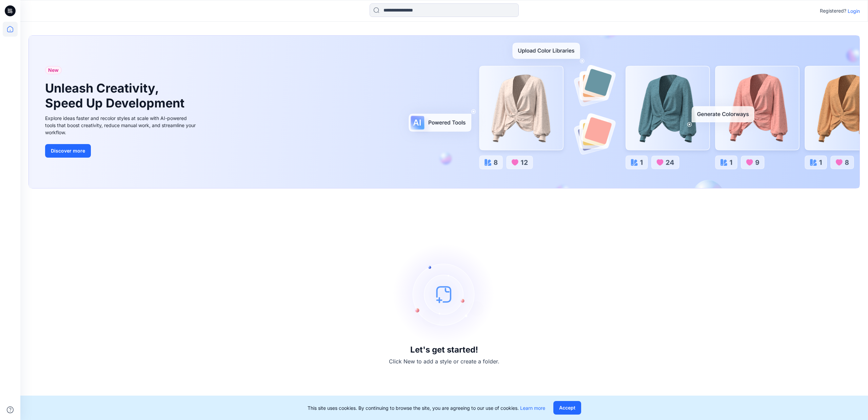 The image size is (868, 420). Describe the element at coordinates (426, 407) in the screenshot. I see `p: This site uses cookies. By continuing to browse the site, you are agreeing to our use of cookies.` at that location.